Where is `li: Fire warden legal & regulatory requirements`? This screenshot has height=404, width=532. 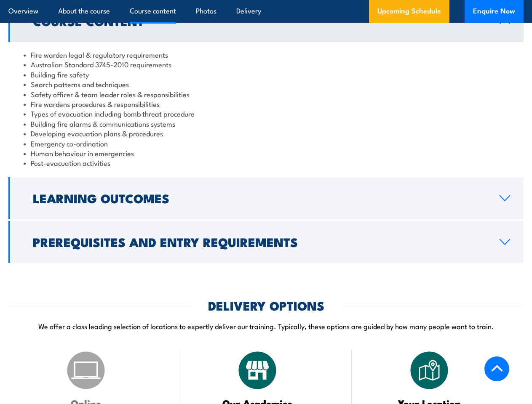
li: Fire warden legal & regulatory requirements is located at coordinates (266, 55).